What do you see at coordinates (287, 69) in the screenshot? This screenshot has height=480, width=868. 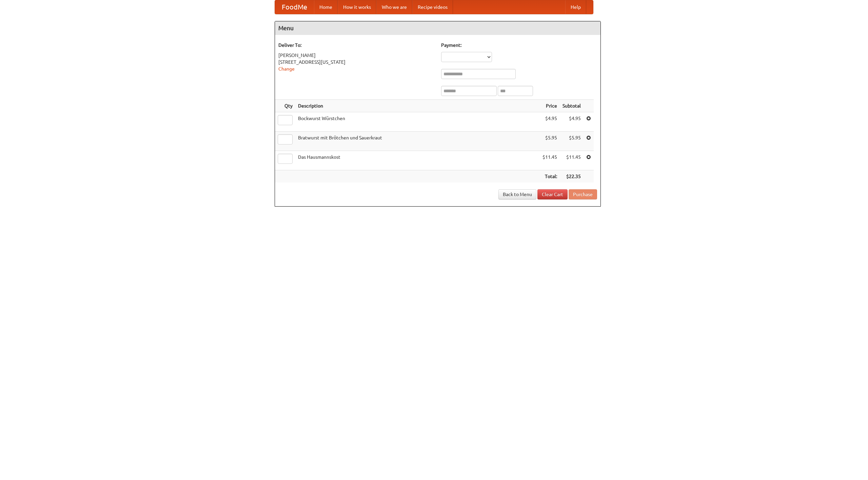 I see `a: Change` at bounding box center [287, 69].